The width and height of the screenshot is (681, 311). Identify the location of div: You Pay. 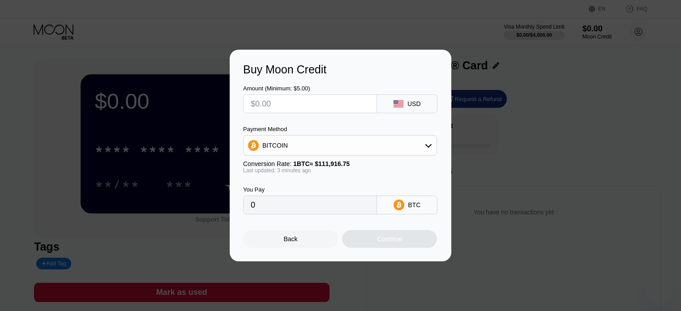
(310, 189).